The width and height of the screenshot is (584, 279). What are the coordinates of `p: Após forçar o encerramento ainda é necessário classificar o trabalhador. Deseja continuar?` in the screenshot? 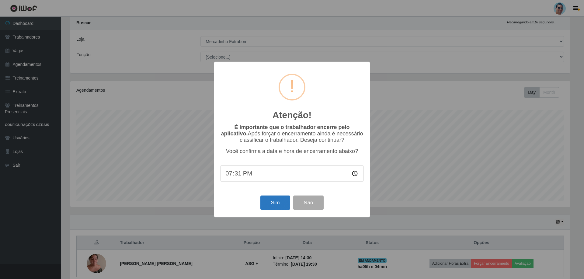 It's located at (292, 134).